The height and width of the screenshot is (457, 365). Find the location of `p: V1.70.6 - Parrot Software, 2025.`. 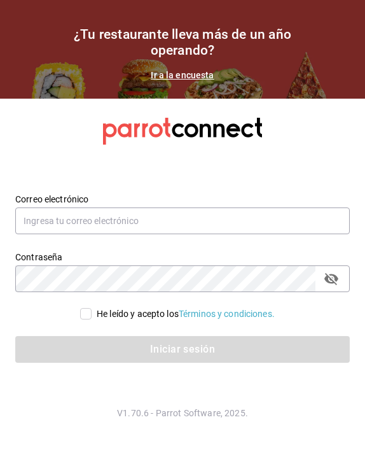

p: V1.70.6 - Parrot Software, 2025. is located at coordinates (183, 413).